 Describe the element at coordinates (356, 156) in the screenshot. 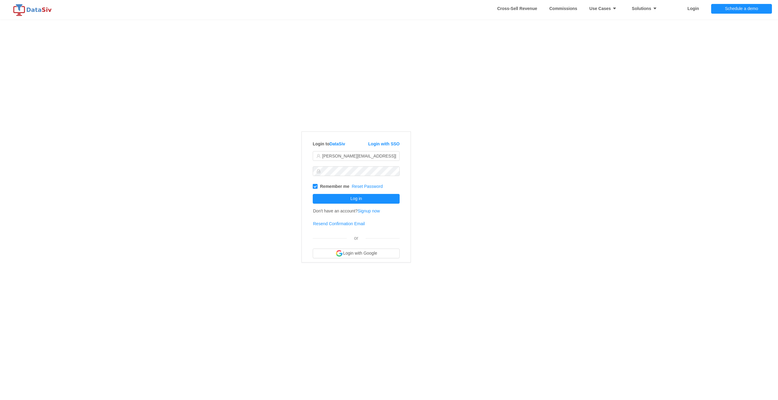

I see `input: Email` at that location.